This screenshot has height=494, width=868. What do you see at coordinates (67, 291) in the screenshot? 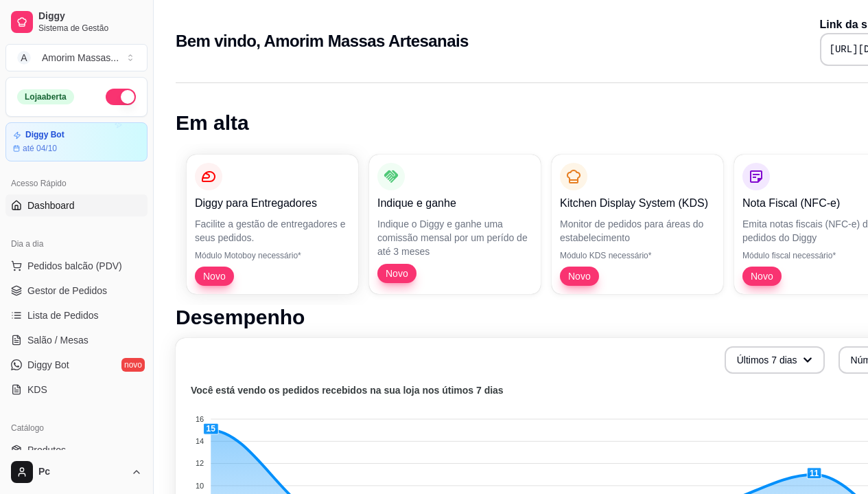
I see `span: Gestor de Pedidos` at bounding box center [67, 291].